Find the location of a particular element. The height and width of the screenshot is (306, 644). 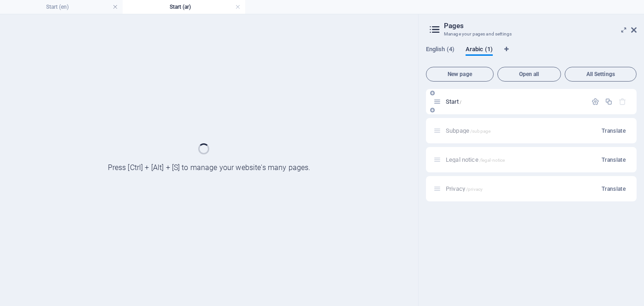

span: All Settings is located at coordinates (601, 74).